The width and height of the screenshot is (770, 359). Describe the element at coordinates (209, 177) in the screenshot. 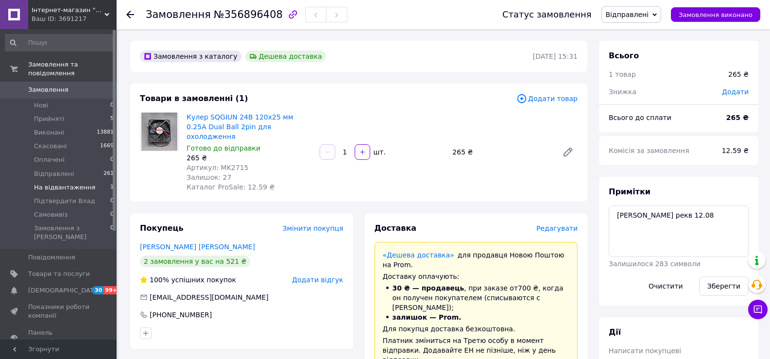

I see `span: Залишок: 27` at that location.